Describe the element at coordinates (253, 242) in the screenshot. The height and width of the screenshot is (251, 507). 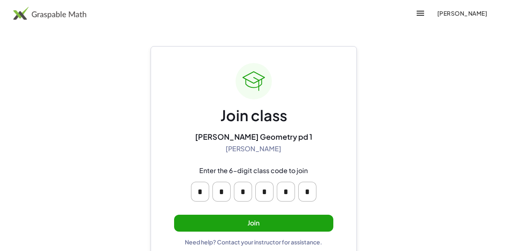
I see `div: Need help? Contact your instructor for assistance.` at that location.